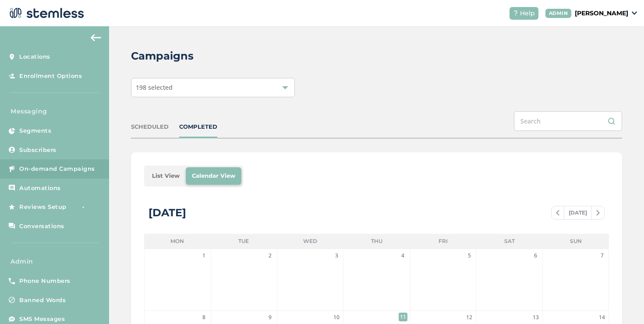  I want to click on div: SCHEDULED, so click(150, 127).